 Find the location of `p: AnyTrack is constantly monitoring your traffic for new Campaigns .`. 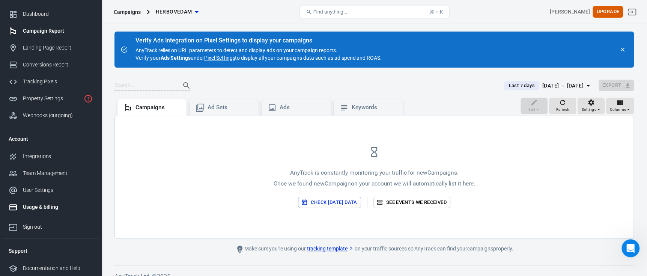

p: AnyTrack is constantly monitoring your traffic for new Campaigns . is located at coordinates (374, 173).